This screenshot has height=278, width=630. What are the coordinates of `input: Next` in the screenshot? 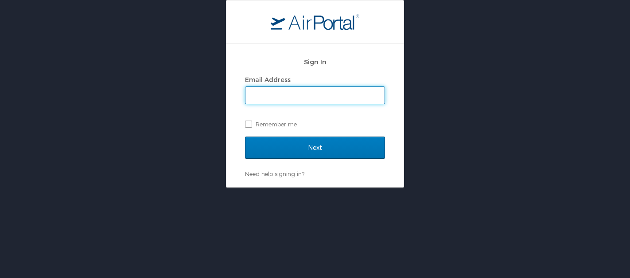 It's located at (315, 147).